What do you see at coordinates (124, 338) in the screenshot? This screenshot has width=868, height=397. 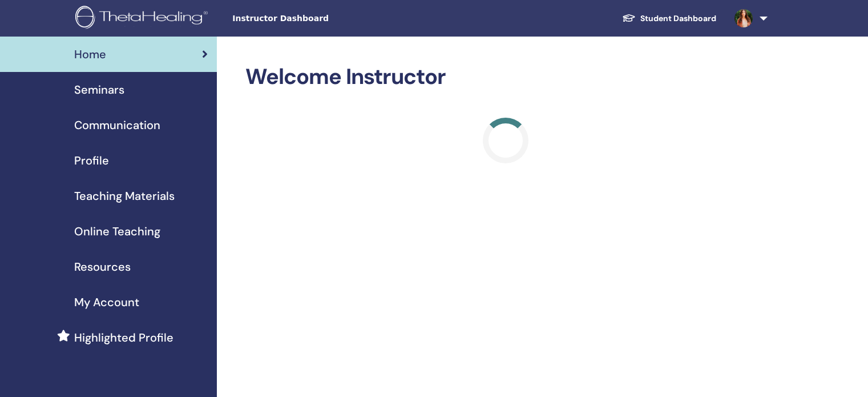 I see `span: Highlighted Profile` at bounding box center [124, 338].